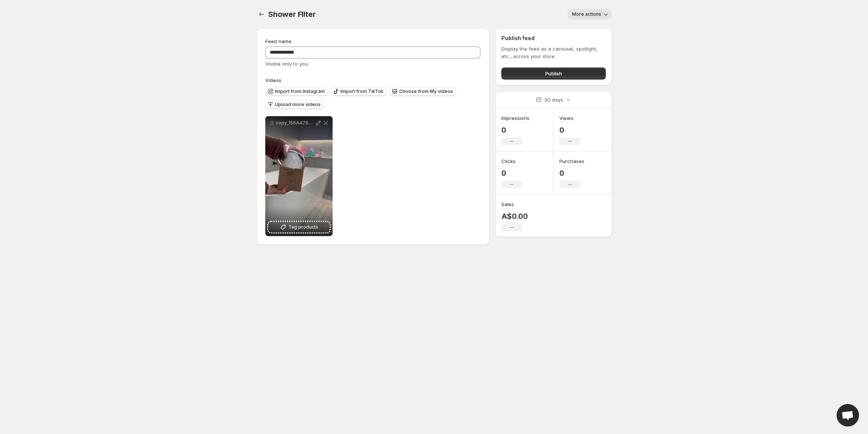 The width and height of the screenshot is (868, 434). What do you see at coordinates (426, 92) in the screenshot?
I see `span: Choose from My videos` at bounding box center [426, 92].